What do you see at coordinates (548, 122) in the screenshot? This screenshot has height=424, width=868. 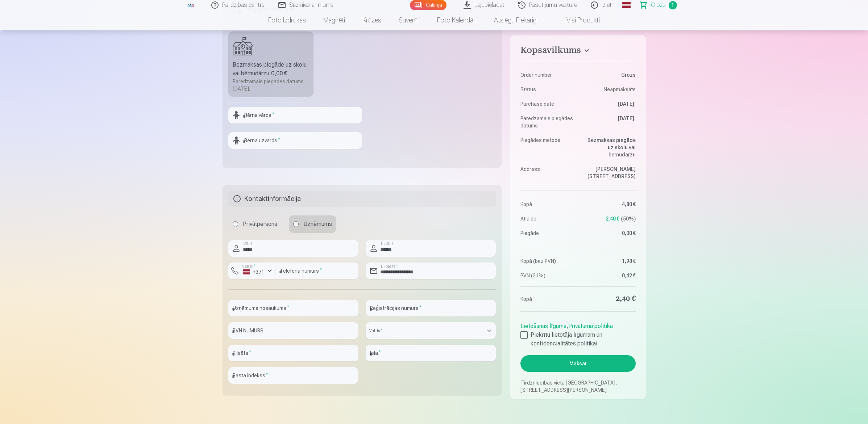 I see `dt: Paredzamais piegādes datums` at bounding box center [548, 122].